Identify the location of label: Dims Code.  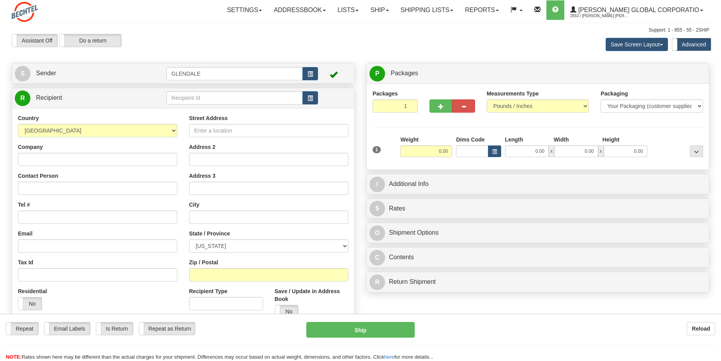
(470, 140).